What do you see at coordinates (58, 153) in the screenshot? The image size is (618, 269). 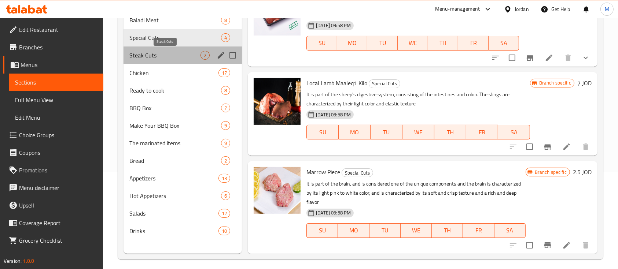 I see `span: Coupons` at bounding box center [58, 153].